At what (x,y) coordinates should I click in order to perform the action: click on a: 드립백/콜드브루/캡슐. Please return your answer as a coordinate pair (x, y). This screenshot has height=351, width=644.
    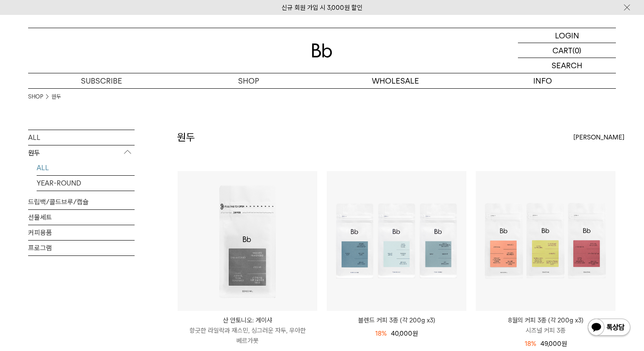
    Looking at the image, I should click on (81, 202).